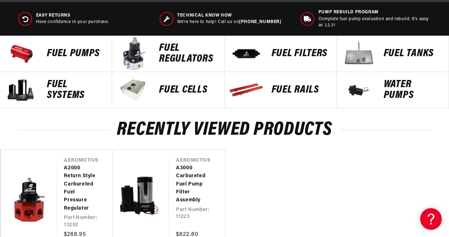 This screenshot has height=237, width=449. What do you see at coordinates (229, 22) in the screenshot?
I see `p: We’re here to help! Call us on` at bounding box center [229, 22].